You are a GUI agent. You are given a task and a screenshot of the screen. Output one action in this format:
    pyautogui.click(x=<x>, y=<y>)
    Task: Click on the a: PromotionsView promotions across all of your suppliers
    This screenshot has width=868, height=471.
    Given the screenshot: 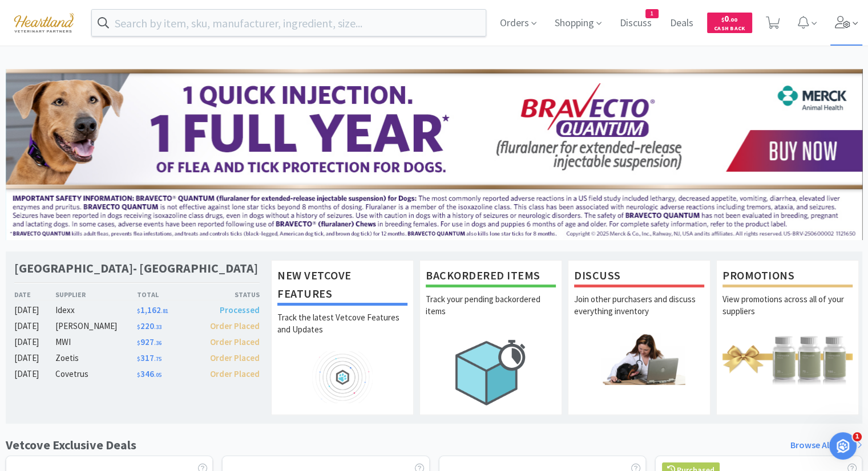 What is the action you would take?
    pyautogui.click(x=787, y=337)
    